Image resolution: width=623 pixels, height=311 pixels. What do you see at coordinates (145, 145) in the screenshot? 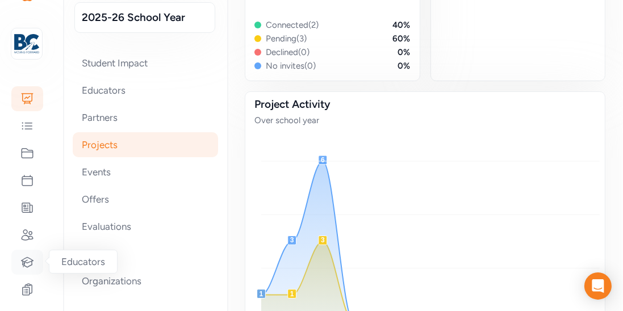
I see `div: Projects` at bounding box center [145, 145].